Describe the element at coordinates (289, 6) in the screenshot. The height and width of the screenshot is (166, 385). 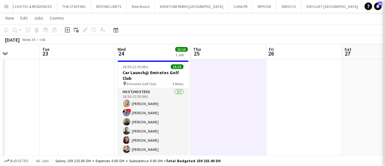
I see `button: SIROCCO` at that location.